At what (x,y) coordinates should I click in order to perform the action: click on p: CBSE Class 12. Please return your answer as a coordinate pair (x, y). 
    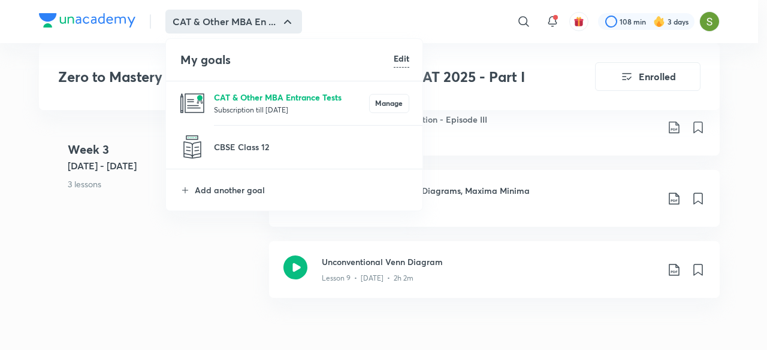
    Looking at the image, I should click on (311, 147).